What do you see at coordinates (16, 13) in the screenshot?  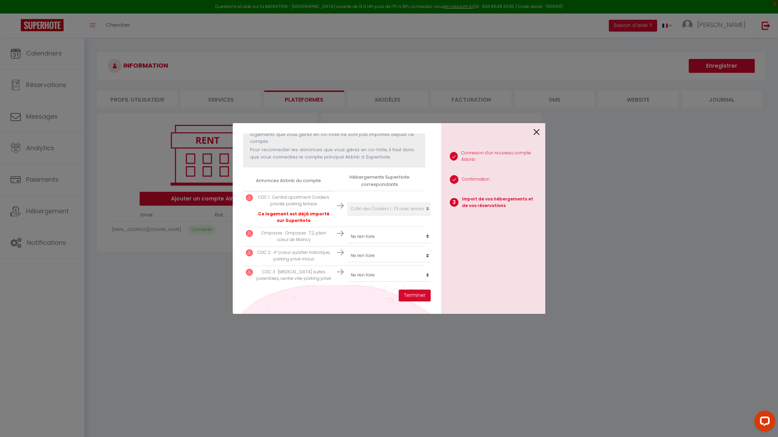 I see `button: Open LiveChat chat widget` at bounding box center [16, 13].